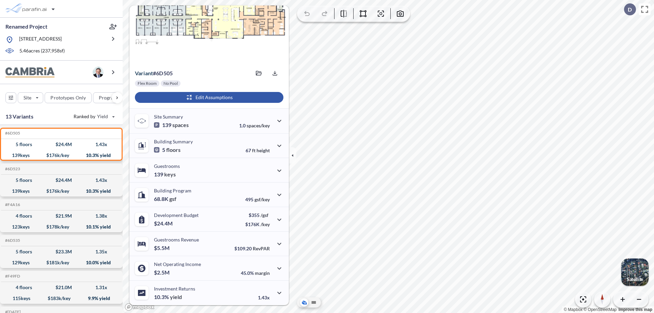 Image resolution: width=654 pixels, height=313 pixels. I want to click on span: /key, so click(265, 224).